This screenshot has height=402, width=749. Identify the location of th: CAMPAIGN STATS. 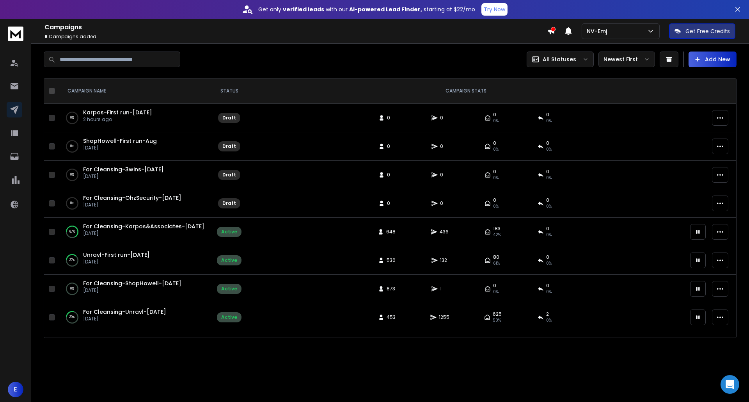
(466, 91).